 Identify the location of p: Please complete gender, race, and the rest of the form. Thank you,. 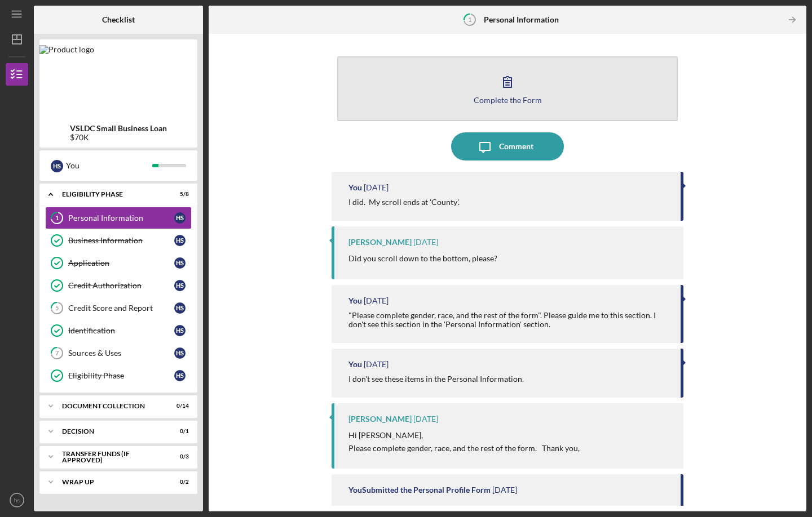
(464, 448).